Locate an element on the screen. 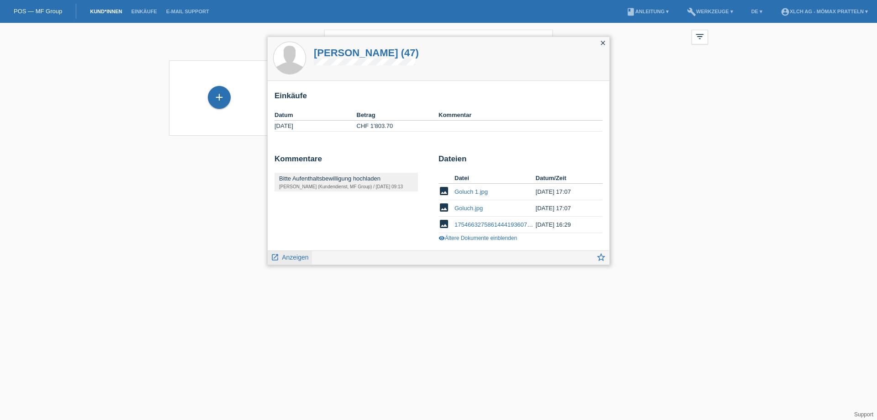 This screenshot has width=877, height=420. i: build is located at coordinates (692, 12).